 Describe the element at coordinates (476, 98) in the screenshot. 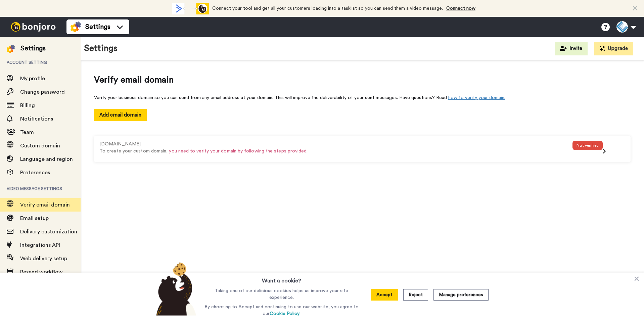

I see `a: how to verify your domain.` at that location.